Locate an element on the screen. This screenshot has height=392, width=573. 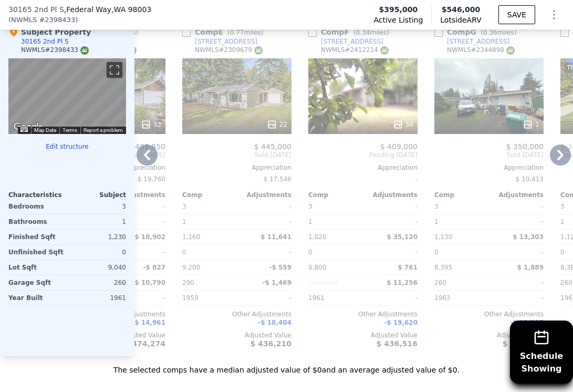
button: Show Options is located at coordinates (555, 15).